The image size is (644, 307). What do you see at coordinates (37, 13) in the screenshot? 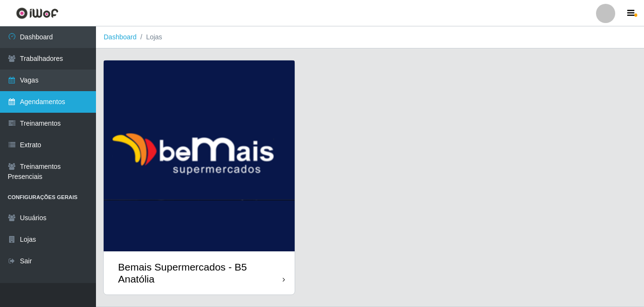
I see `img: CoreUI Logo` at bounding box center [37, 13].